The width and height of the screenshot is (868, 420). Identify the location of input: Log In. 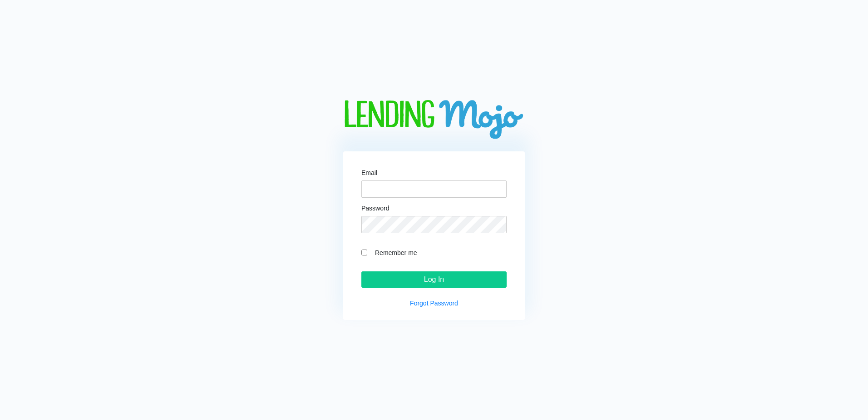
(434, 279).